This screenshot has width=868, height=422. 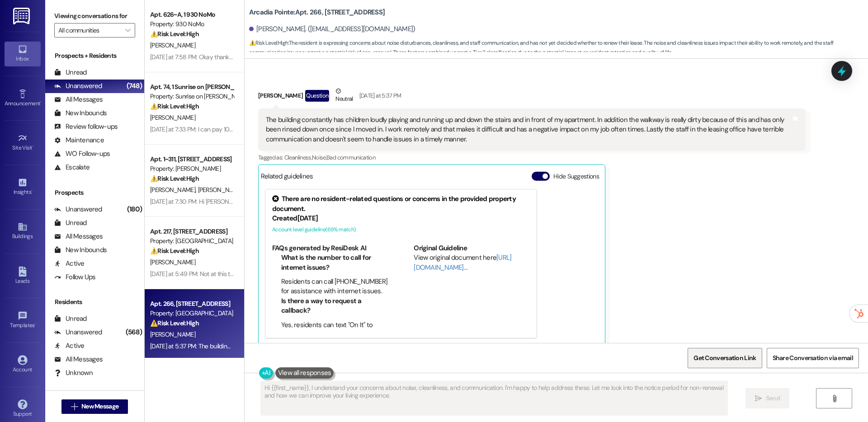 I want to click on div: Neutral, so click(x=344, y=96).